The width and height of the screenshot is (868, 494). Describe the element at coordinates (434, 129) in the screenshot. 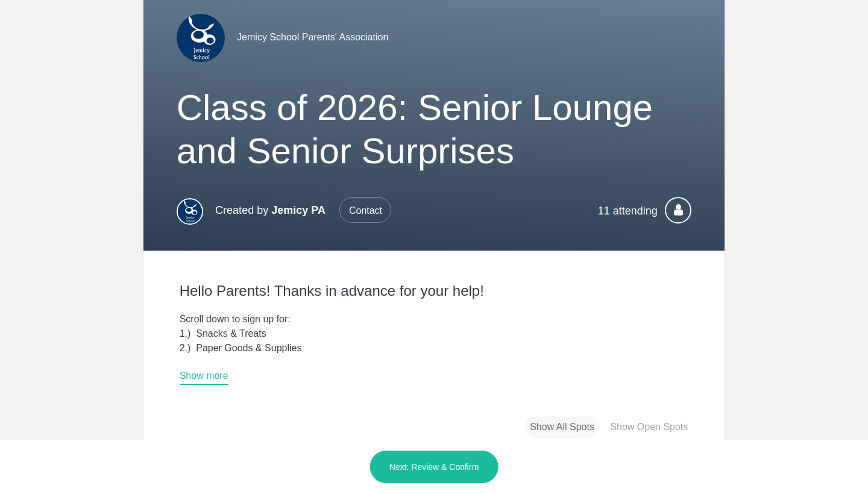

I see `h1: Class of 2026: Senior Lounge and Senior Surprises` at that location.